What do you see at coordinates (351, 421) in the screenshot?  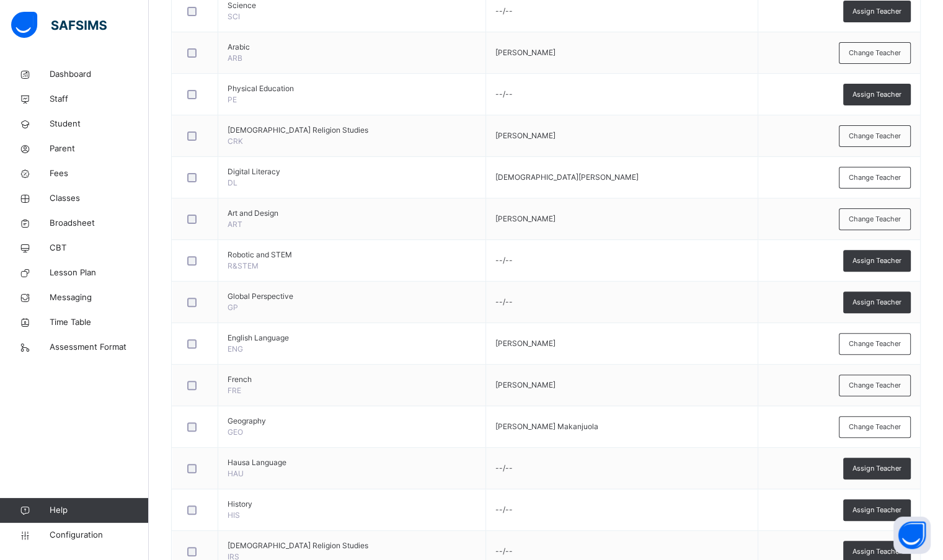 I see `span: Geography` at bounding box center [351, 421].